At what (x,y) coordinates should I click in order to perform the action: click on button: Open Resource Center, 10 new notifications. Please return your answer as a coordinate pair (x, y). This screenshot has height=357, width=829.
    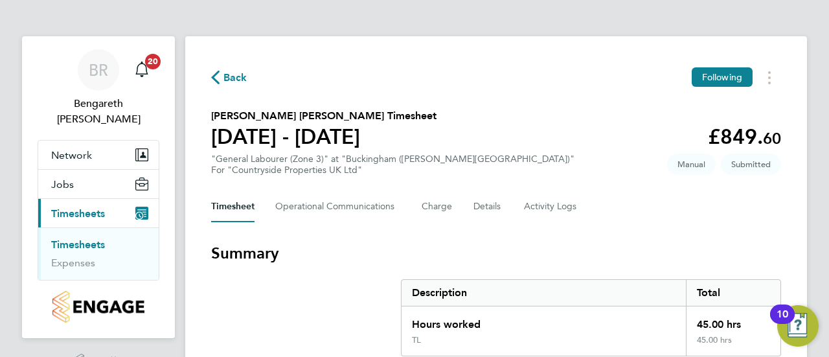
    Looking at the image, I should click on (798, 326).